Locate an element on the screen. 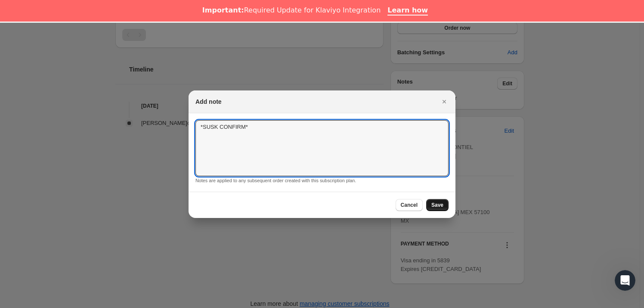 The image size is (644, 308). button: Save is located at coordinates (437, 205).